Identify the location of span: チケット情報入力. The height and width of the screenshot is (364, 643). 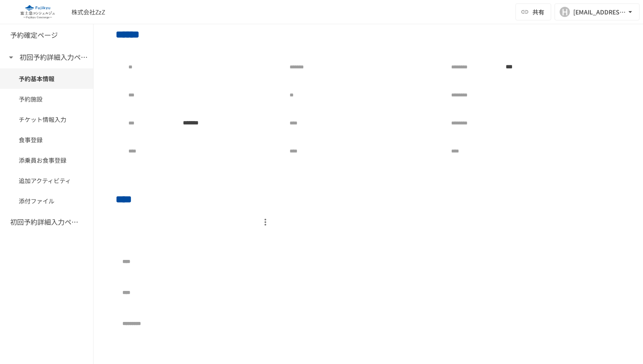
(46, 120).